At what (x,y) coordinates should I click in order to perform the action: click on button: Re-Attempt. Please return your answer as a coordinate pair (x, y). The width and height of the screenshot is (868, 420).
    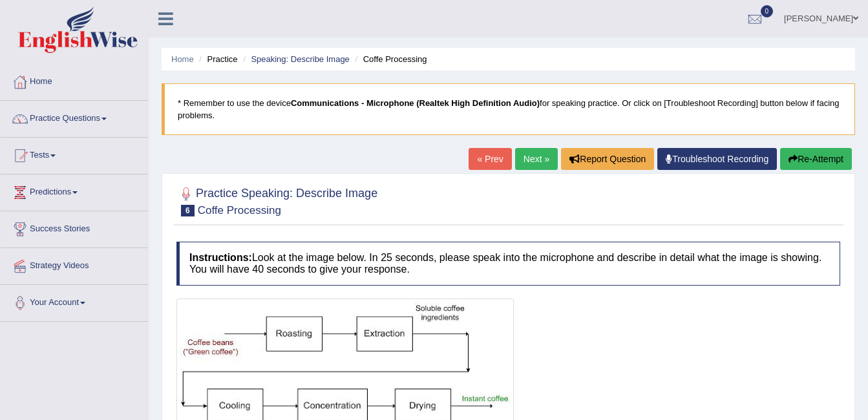
    Looking at the image, I should click on (815, 159).